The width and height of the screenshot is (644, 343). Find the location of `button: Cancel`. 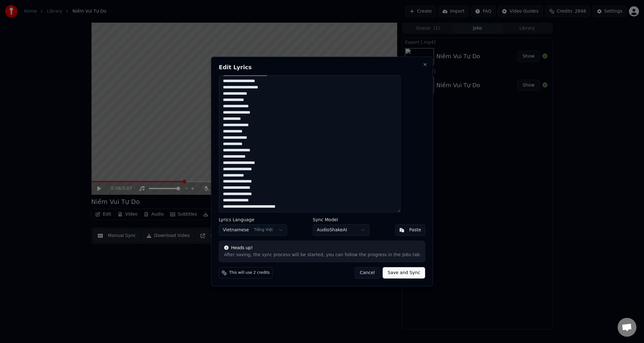

button: Cancel is located at coordinates (367, 273).